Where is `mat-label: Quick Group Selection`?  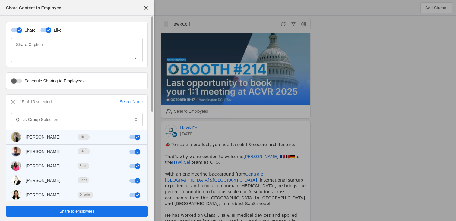 mat-label: Quick Group Selection is located at coordinates (37, 120).